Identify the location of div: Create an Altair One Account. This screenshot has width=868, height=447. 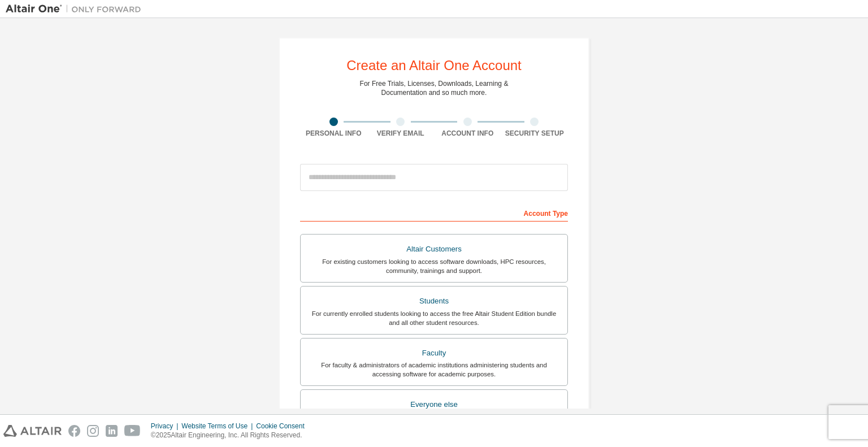
(434, 66).